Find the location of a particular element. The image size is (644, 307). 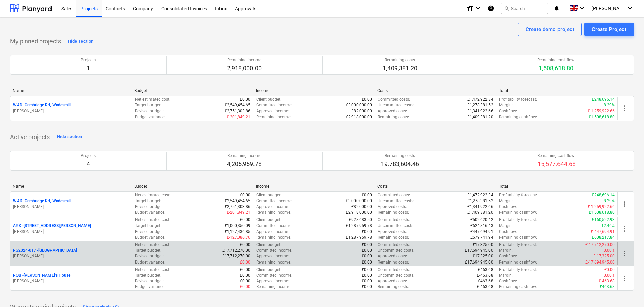

p: 8.29% is located at coordinates (609, 201).